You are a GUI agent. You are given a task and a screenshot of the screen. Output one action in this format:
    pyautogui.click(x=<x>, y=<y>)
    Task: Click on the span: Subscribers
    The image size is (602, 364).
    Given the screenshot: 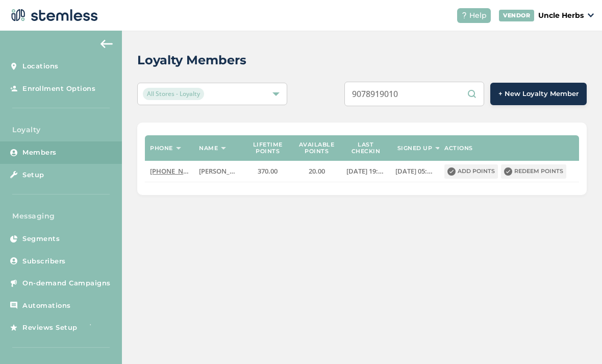 What is the action you would take?
    pyautogui.click(x=44, y=261)
    